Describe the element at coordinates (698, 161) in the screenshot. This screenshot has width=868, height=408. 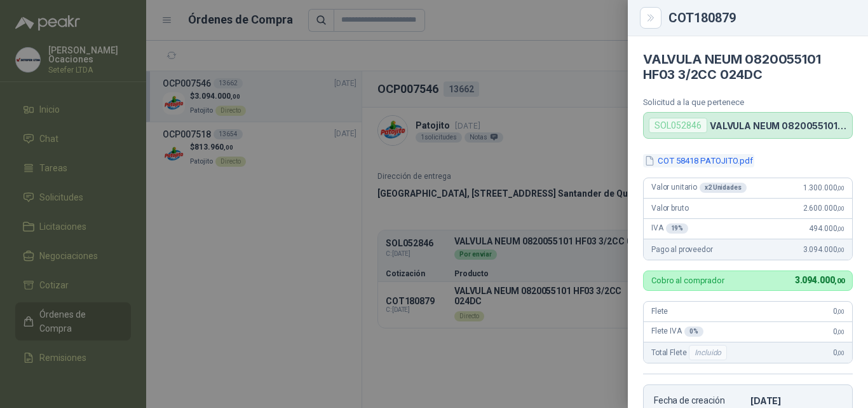
I see `button: COT 58418 PATOJITO.pdf` at that location.